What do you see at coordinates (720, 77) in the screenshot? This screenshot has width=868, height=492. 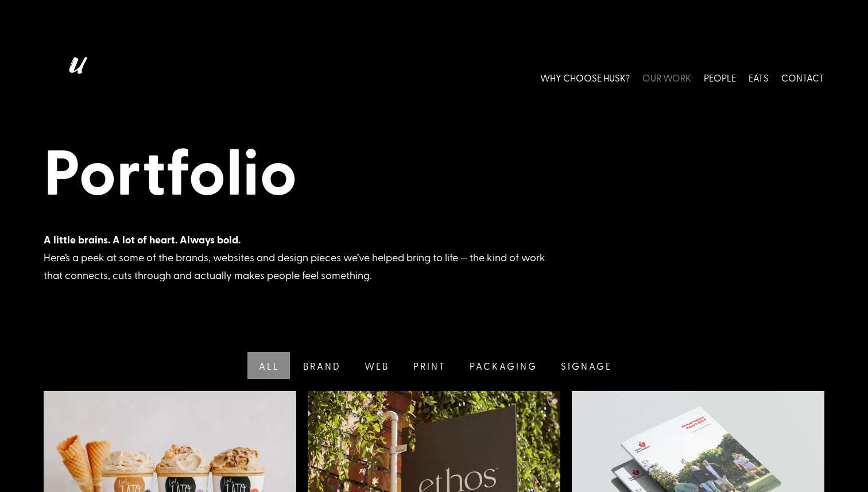 I see `a: PEOPLE` at bounding box center [720, 77].